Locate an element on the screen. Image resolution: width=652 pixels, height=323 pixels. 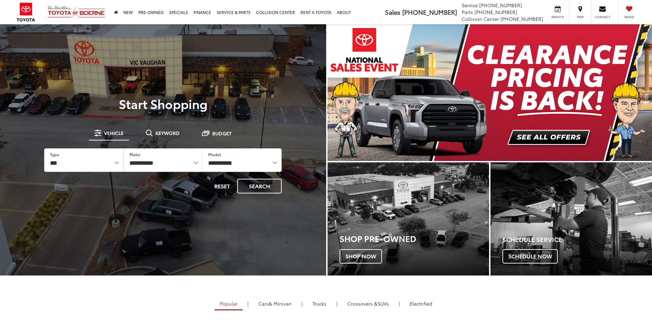
span: Keyword is located at coordinates (167, 133).